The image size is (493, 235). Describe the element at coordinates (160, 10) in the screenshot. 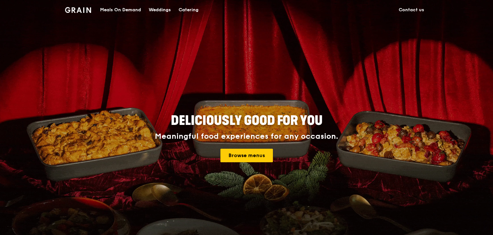

I see `a: Weddings` at that location.